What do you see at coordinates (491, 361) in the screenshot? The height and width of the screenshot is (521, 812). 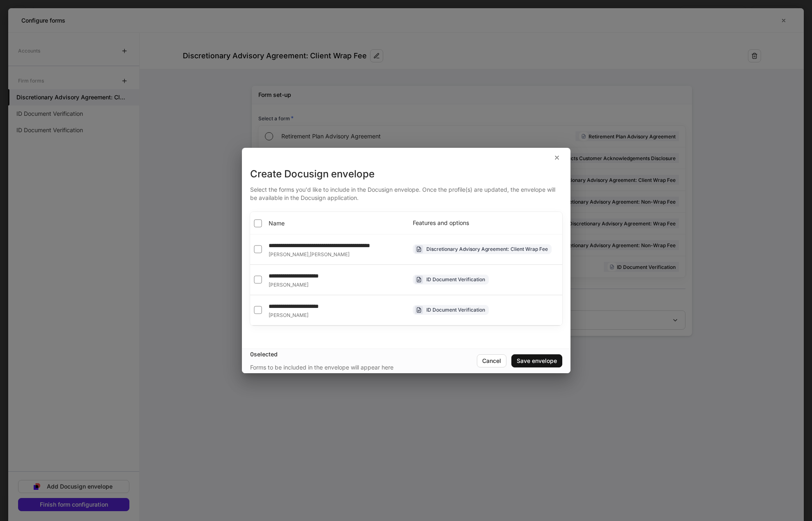 I see `div: Cancel` at bounding box center [491, 361].